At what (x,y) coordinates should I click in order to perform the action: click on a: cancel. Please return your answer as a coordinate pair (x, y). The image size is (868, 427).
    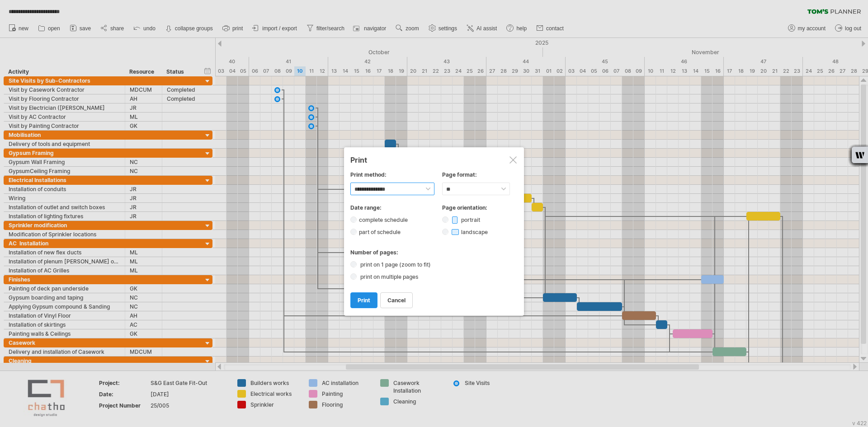
    Looking at the image, I should click on (396, 300).